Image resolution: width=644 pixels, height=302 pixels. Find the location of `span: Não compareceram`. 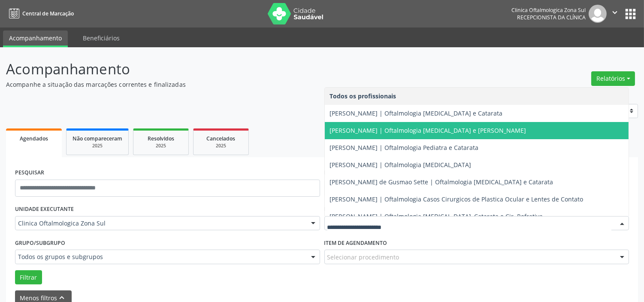

span: Não compareceram is located at coordinates (97, 138).